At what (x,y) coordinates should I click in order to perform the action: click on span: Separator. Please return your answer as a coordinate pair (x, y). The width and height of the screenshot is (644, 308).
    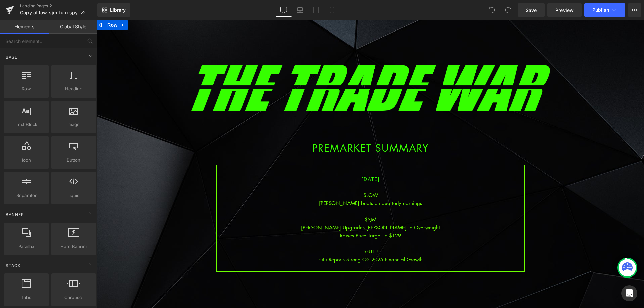
    Looking at the image, I should click on (26, 195).